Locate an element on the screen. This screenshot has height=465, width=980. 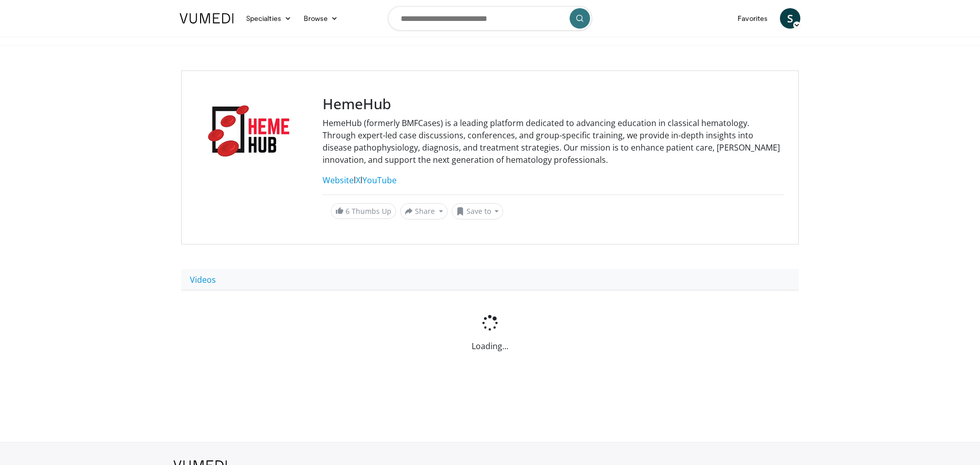
button: Share is located at coordinates (424, 211).